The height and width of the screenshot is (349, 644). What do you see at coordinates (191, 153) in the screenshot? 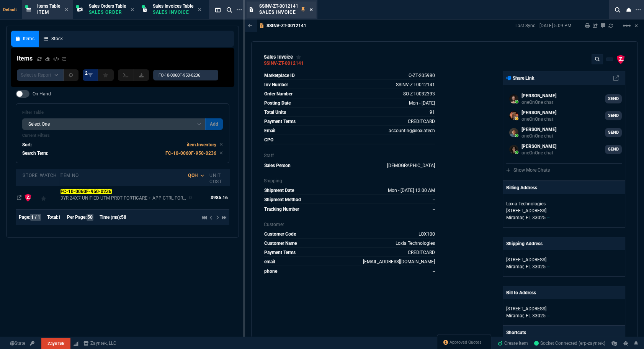
I see `code: FC-10-0060F-950-0236` at bounding box center [191, 153].